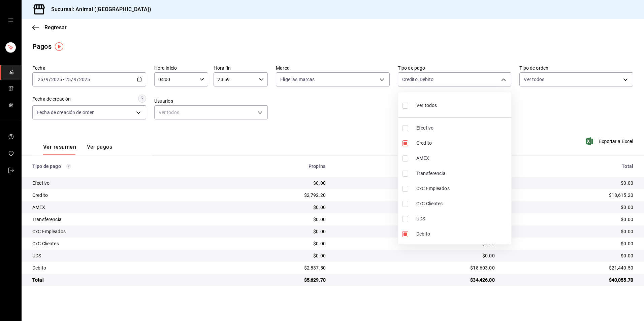 Image resolution: width=644 pixels, height=321 pixels. What do you see at coordinates (463, 234) in the screenshot?
I see `span: Debito` at bounding box center [463, 234].